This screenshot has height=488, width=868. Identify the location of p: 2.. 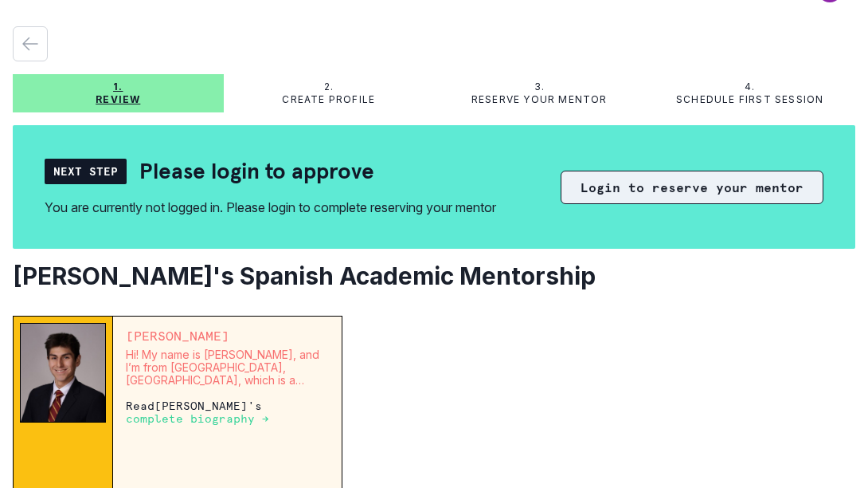
(329, 87).